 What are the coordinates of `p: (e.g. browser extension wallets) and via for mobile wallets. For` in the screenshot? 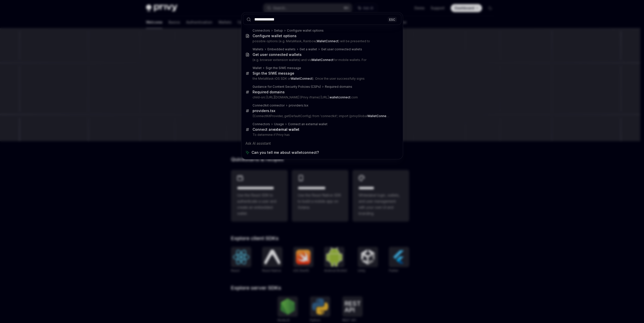 It's located at (322, 60).